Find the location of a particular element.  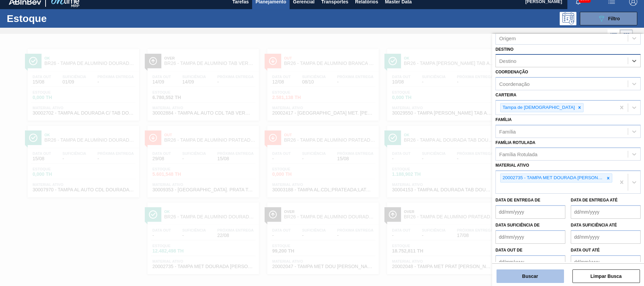

div: Visão em Lista is located at coordinates (613, 35).